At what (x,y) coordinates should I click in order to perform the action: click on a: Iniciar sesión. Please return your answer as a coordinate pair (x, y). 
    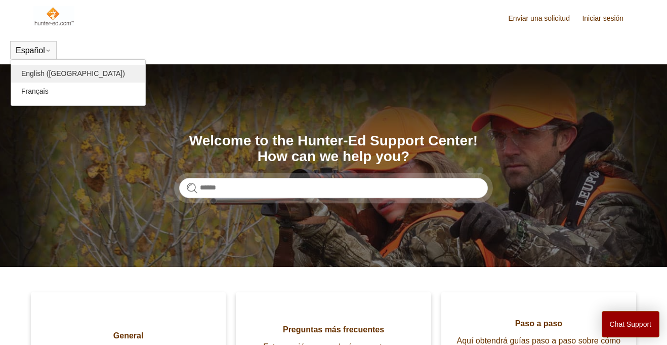
    Looking at the image, I should click on (608, 18).